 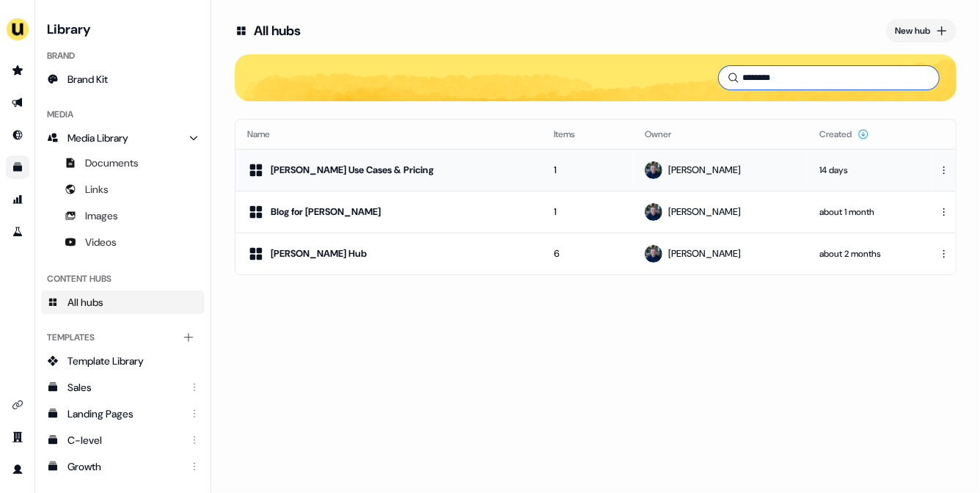 What do you see at coordinates (870, 170) in the screenshot?
I see `div: 14 days` at bounding box center [870, 170].